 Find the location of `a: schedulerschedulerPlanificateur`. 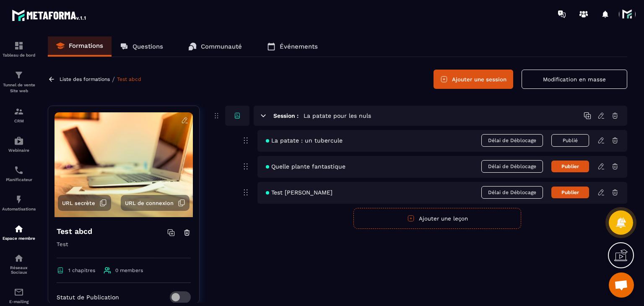

a: schedulerschedulerPlanificateur is located at coordinates (19, 174).